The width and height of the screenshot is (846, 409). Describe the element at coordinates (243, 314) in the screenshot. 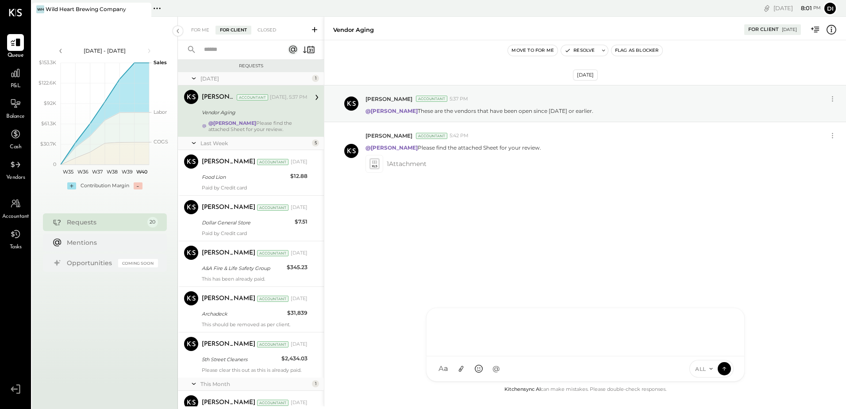

I see `div: Archadeck` at that location.